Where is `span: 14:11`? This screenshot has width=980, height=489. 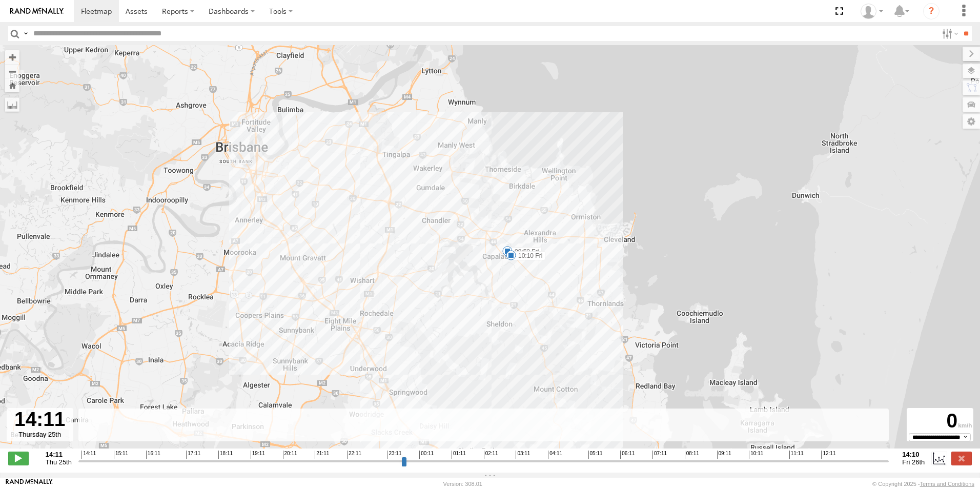
span: 14:11 is located at coordinates (89, 455).